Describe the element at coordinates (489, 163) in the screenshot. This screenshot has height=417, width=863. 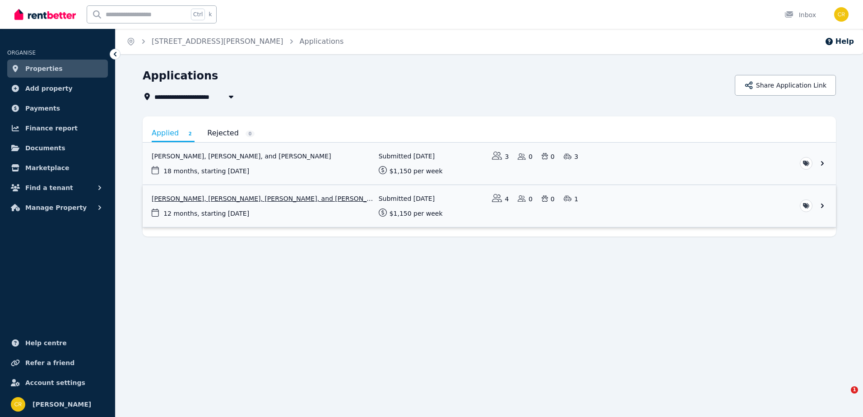
I see `a: View application: Aaron Myler, Jake Mortimer, and Niall Curley` at that location.